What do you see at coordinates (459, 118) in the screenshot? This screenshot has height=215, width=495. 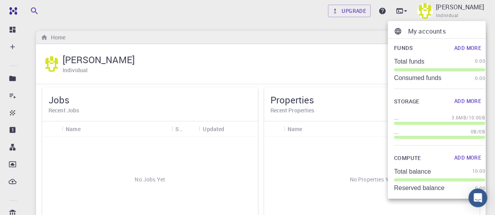 I see `span: 3.6MB` at bounding box center [459, 118].